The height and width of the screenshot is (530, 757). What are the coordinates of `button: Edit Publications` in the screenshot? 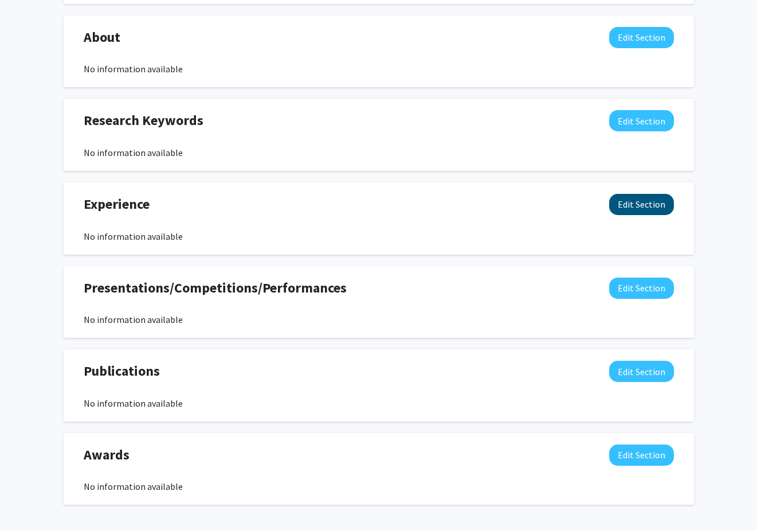 It's located at (642, 371).